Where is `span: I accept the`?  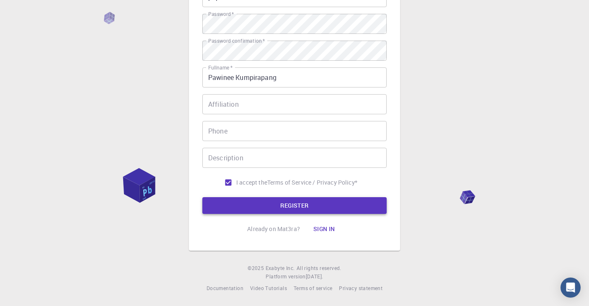
span: I accept the is located at coordinates (252, 183).